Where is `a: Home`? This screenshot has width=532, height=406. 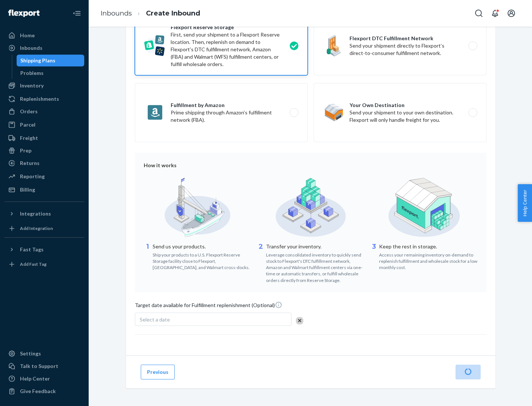
a: Home is located at coordinates (44, 36).